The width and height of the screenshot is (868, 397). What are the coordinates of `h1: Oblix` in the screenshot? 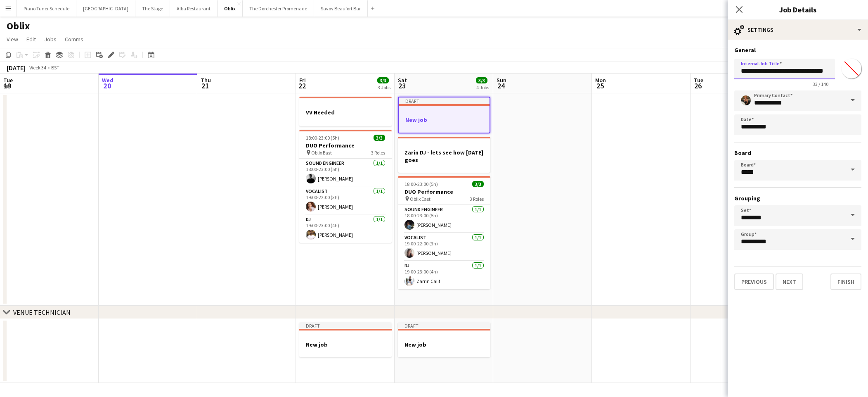 It's located at (18, 26).